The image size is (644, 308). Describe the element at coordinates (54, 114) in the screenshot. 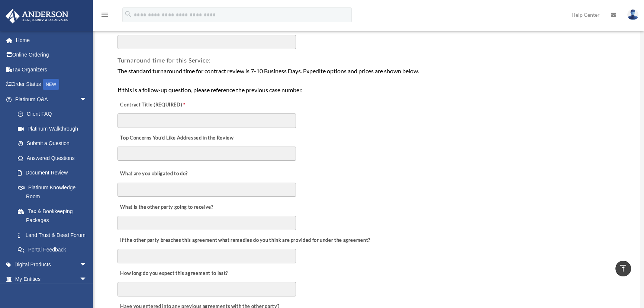

I see `a: Client FAQ` at that location.